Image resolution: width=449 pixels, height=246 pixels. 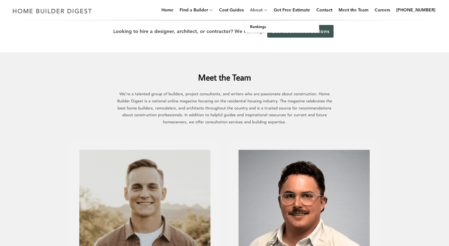 I want to click on h2: Meet the Team, so click(x=225, y=73).